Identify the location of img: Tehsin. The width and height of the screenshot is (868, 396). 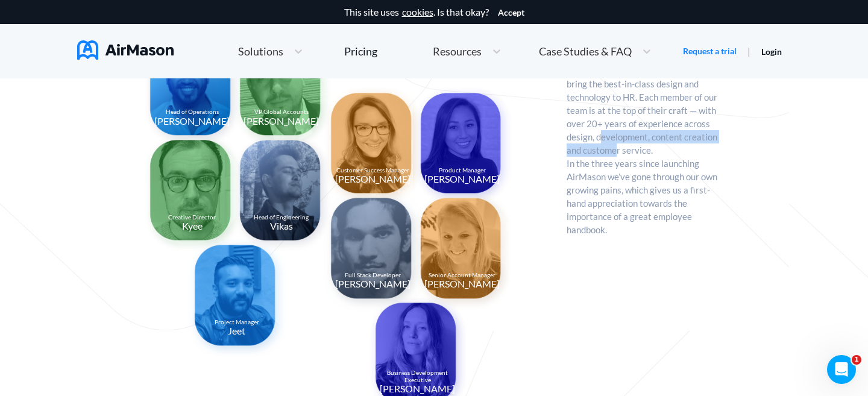
(193, 87).